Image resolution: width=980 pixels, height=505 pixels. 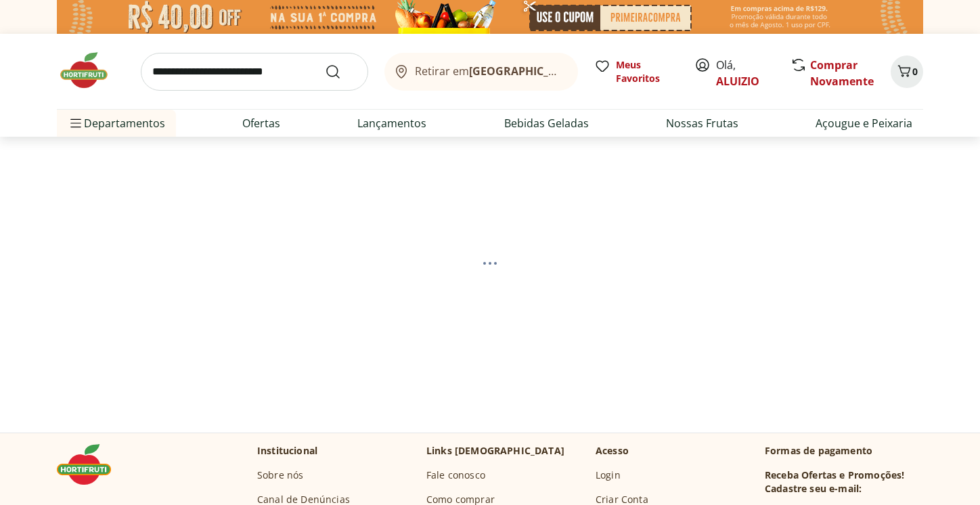 I want to click on span: Departamentos, so click(x=117, y=123).